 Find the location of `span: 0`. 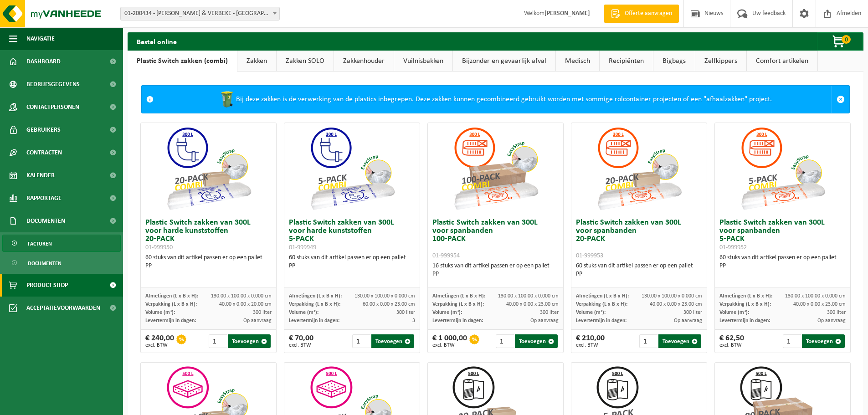

span: 0 is located at coordinates (846, 39).